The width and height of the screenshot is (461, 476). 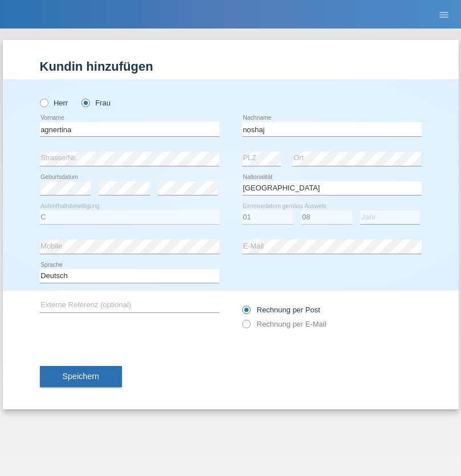 I want to click on span: Speichern, so click(x=81, y=377).